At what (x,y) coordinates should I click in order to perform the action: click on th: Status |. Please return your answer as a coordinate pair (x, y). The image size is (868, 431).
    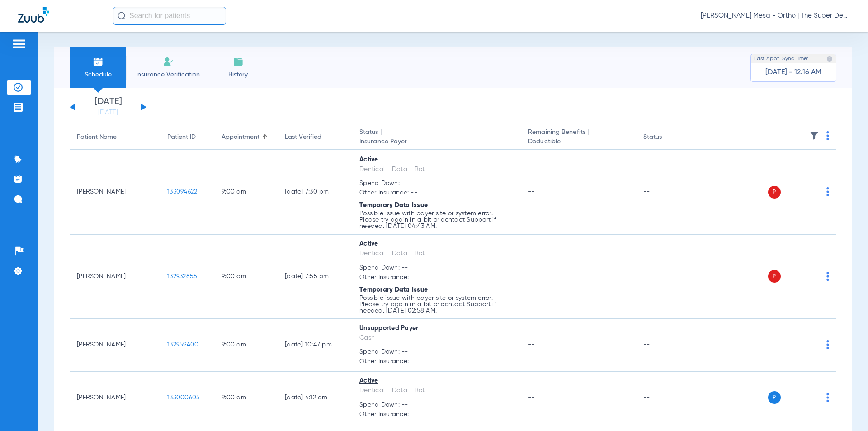
    Looking at the image, I should click on (436, 137).